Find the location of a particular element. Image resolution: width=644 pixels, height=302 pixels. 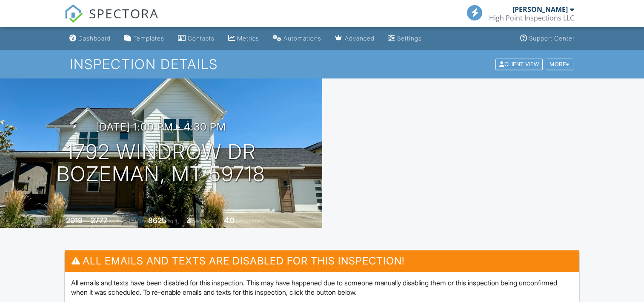

div: Contacts is located at coordinates (201, 38).